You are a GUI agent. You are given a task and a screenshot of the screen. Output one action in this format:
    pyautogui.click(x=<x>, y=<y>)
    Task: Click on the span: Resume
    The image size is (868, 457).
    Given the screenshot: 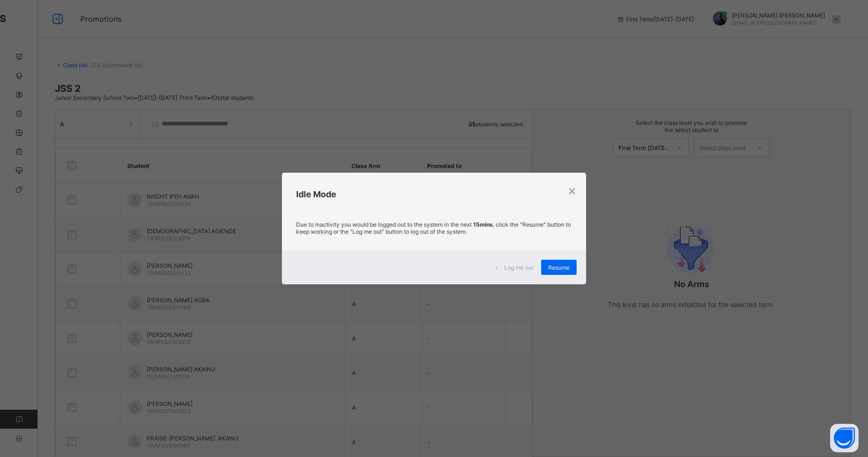 What is the action you would take?
    pyautogui.click(x=559, y=268)
    